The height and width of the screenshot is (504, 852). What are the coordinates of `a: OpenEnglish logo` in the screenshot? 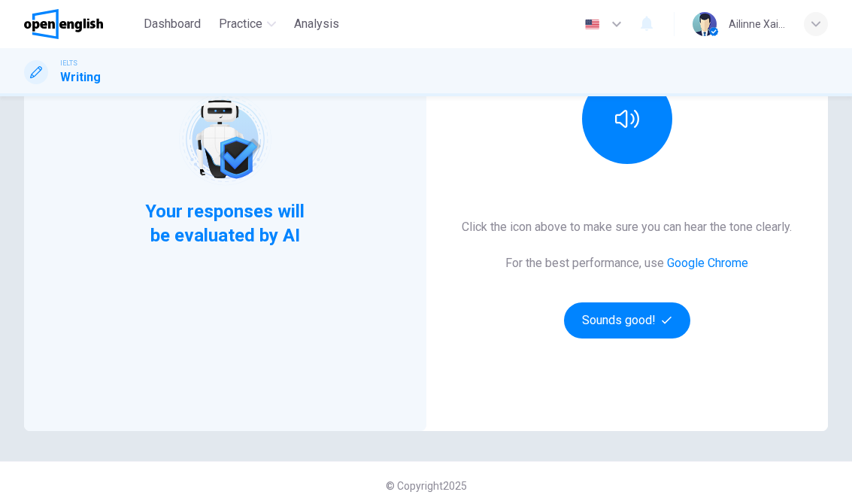 It's located at (80, 24).